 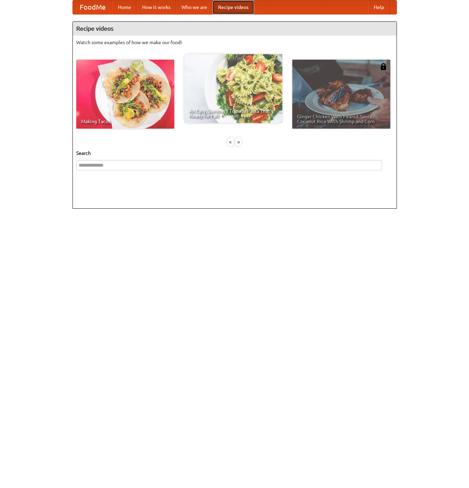 I want to click on a: Making Tacos, so click(x=125, y=94).